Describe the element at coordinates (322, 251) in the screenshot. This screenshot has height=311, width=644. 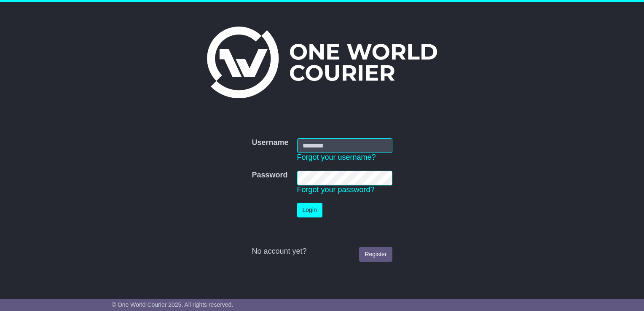
I see `div: No account yet?` at that location.